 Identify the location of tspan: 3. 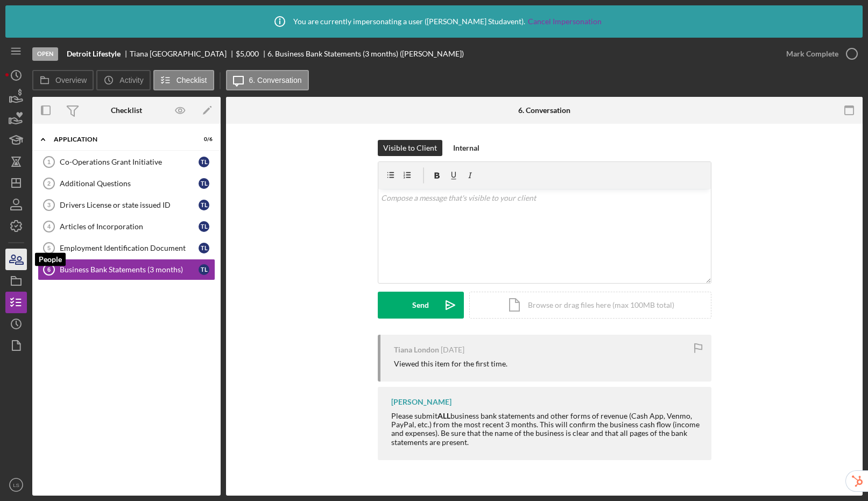
(49, 205).